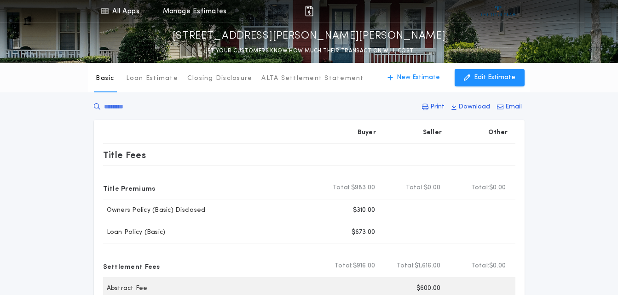 The height and width of the screenshot is (295, 618). I want to click on button: Download, so click(470, 107).